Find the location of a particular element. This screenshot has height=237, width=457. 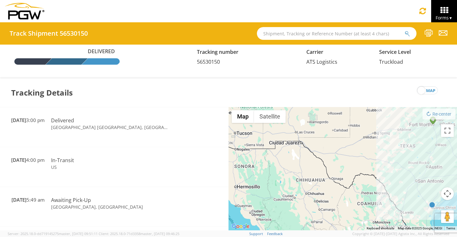

span: Forms is located at coordinates (444, 18).